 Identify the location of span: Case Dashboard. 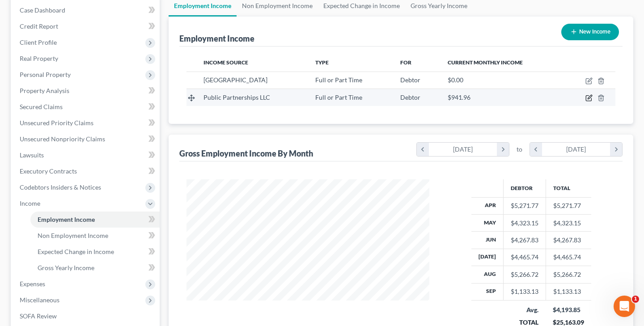
(42, 10).